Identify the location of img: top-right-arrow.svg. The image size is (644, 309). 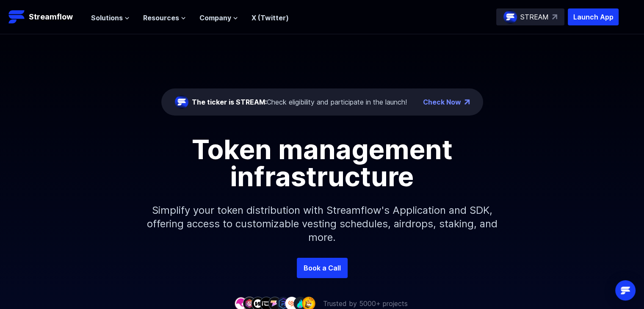
(555, 17).